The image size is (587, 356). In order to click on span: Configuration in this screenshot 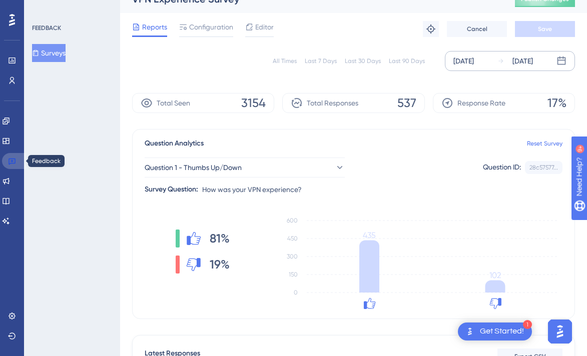, I will do `click(211, 27)`.